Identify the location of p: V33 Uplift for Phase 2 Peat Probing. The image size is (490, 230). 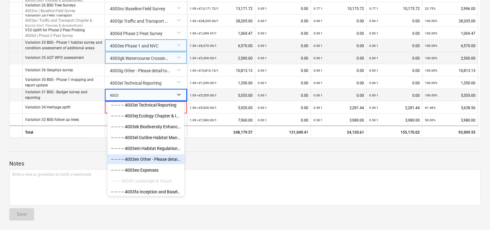
(55, 30).